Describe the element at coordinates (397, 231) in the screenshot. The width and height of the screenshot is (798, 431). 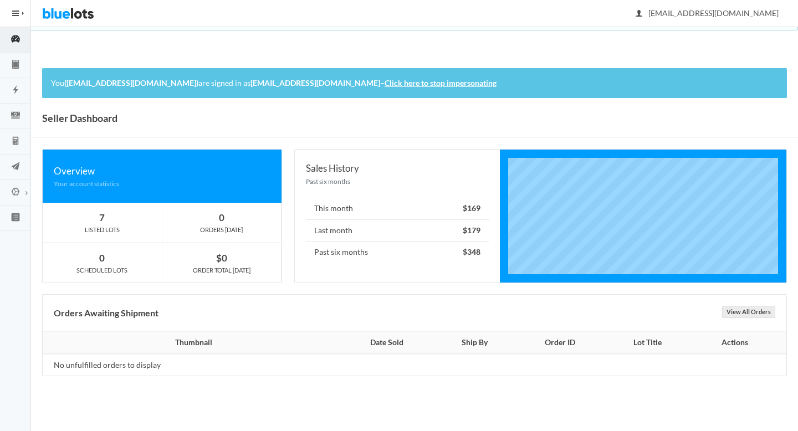
I see `li: Last month` at that location.